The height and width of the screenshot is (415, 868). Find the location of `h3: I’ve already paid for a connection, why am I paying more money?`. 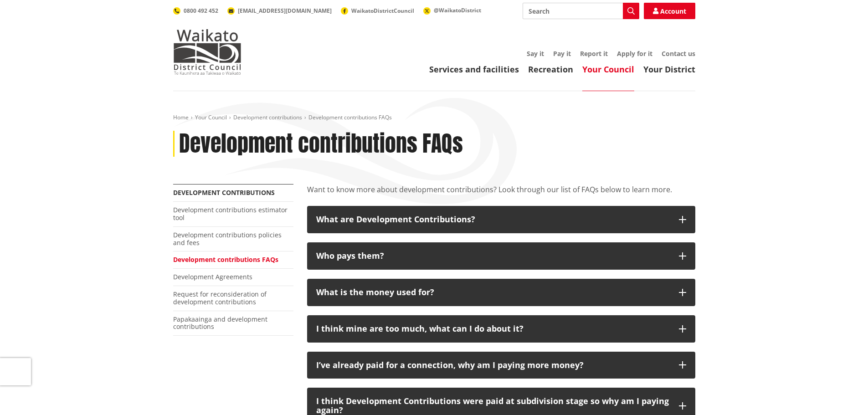

h3: I’ve already paid for a connection, why am I paying more money? is located at coordinates (493, 366).